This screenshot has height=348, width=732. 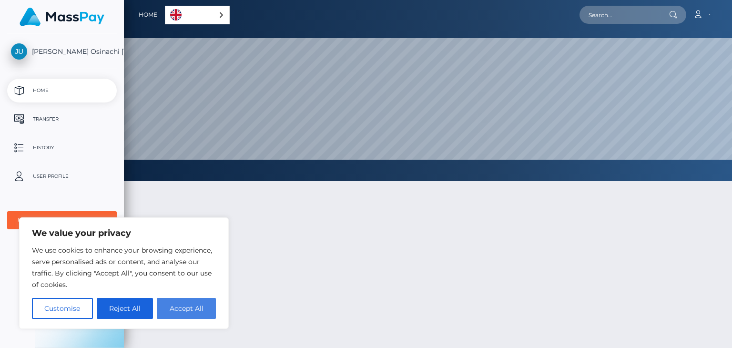 What do you see at coordinates (62, 17) in the screenshot?
I see `img: MassPay` at bounding box center [62, 17].